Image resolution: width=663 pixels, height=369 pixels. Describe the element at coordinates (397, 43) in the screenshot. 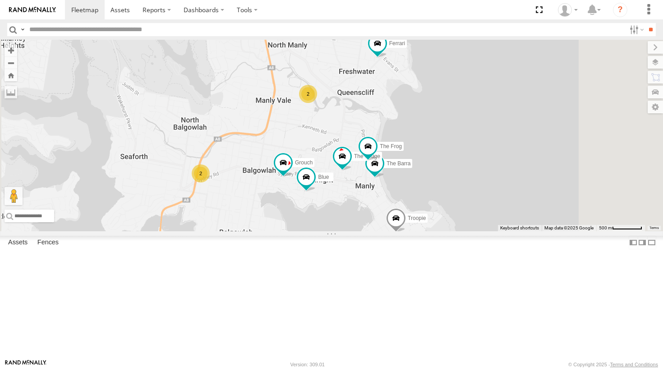

I see `span: Ferrari` at that location.